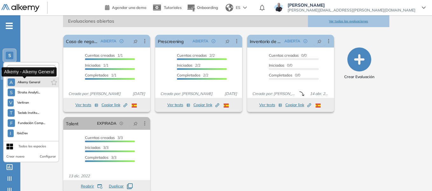  What do you see at coordinates (72, 123) in the screenshot?
I see `a: Talent` at bounding box center [72, 123].